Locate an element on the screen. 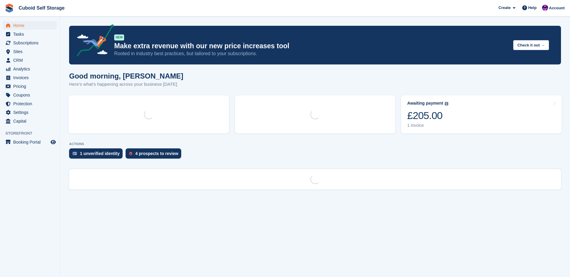 The width and height of the screenshot is (570, 277). img: price-adjustments-announcement-icon-8257ccfd72463d97f412b2fc003d46551f7dbcb40ab6d574587a9cd5c0d94... is located at coordinates (93, 41).